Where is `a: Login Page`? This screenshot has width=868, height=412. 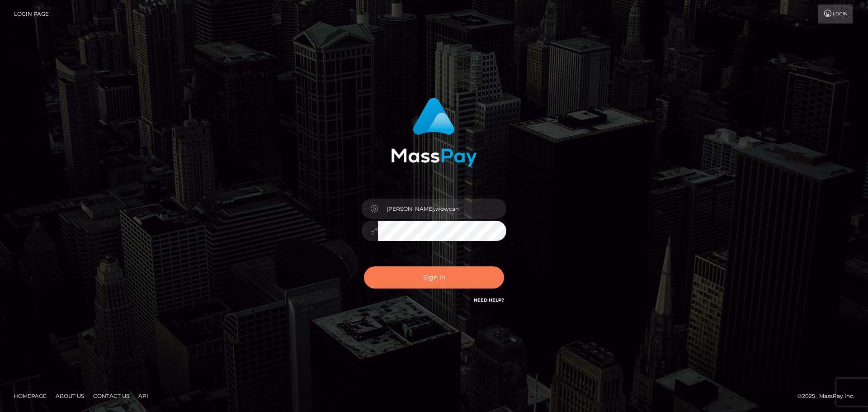 a: Login Page is located at coordinates (31, 14).